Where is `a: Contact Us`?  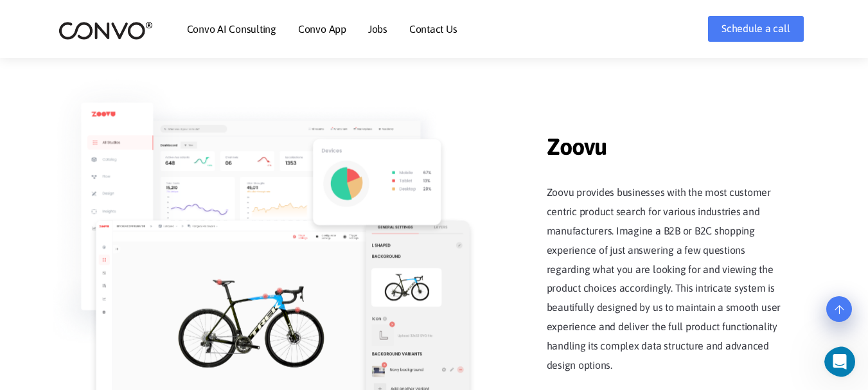
a: Contact Us is located at coordinates (433, 29).